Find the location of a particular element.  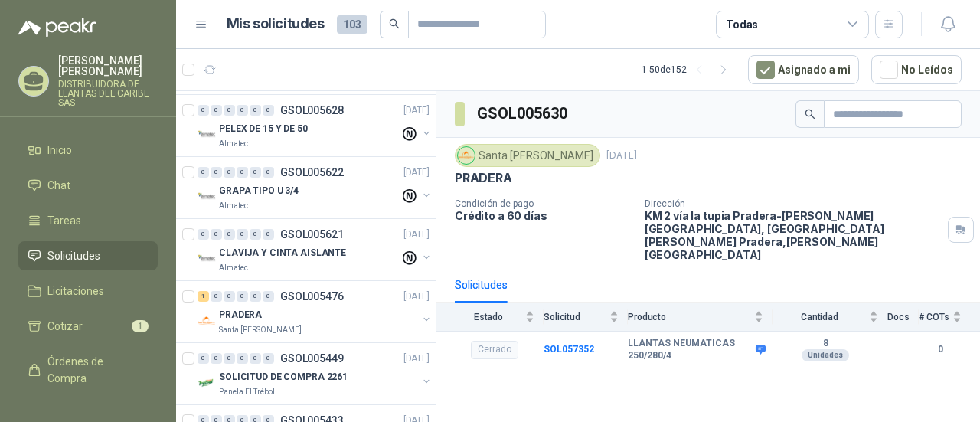

p: CLAVIJA Y CINTA AISLANTE is located at coordinates (283, 253).